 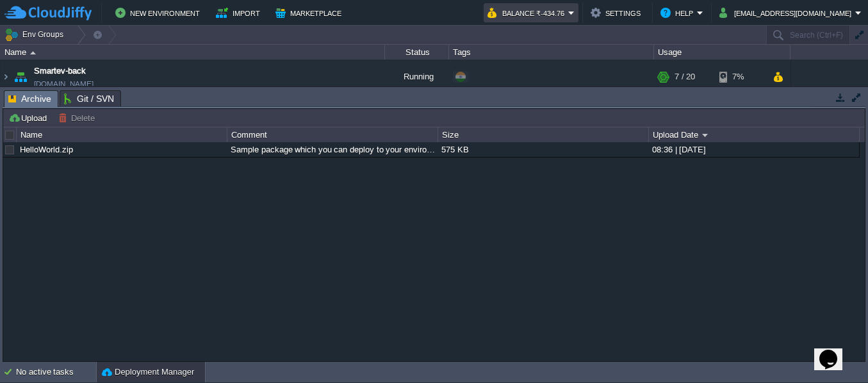 What do you see at coordinates (417, 52) in the screenshot?
I see `div: Status` at bounding box center [417, 52].